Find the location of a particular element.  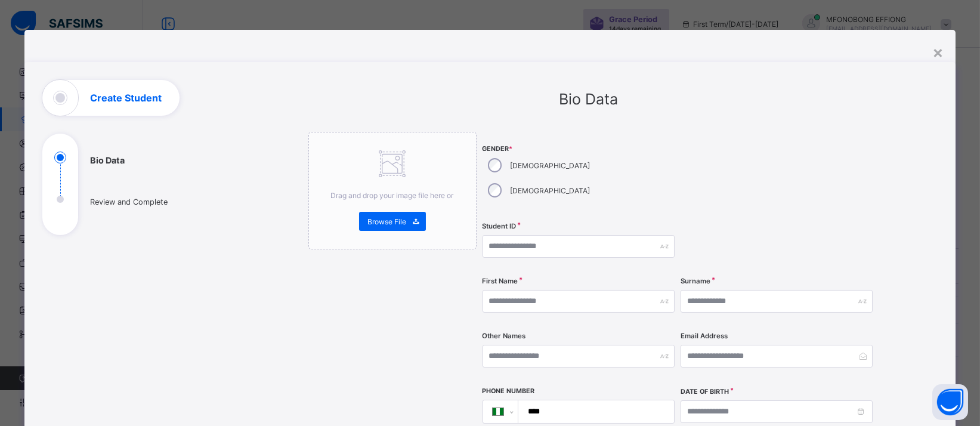

label: First Name is located at coordinates (501, 281).